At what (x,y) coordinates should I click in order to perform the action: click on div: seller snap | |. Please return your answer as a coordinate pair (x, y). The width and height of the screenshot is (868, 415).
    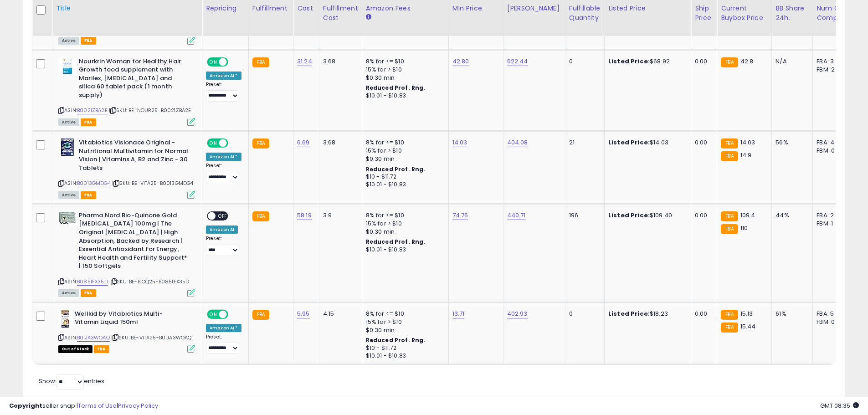
    Looking at the image, I should click on (83, 406).